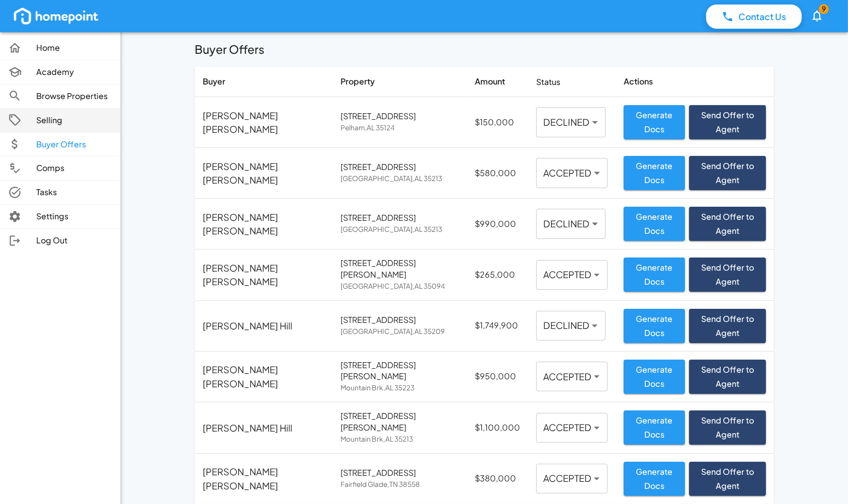 The width and height of the screenshot is (848, 504). Describe the element at coordinates (74, 216) in the screenshot. I see `p: Settings` at that location.